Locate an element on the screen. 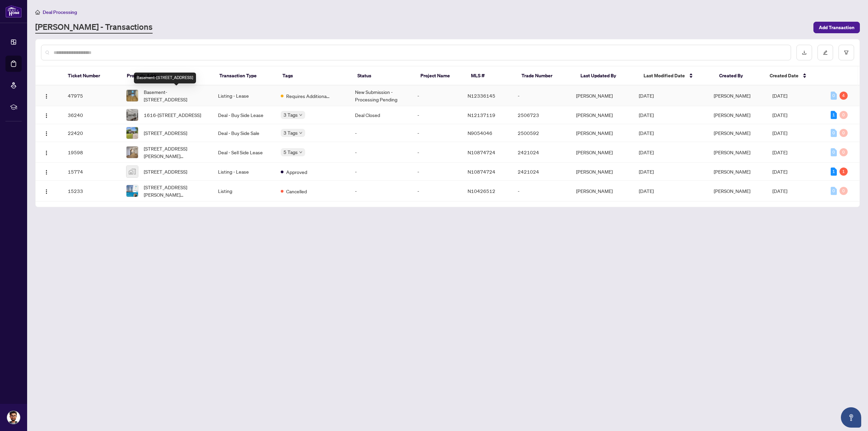 The image size is (868, 431). th: Tags is located at coordinates (314, 76).